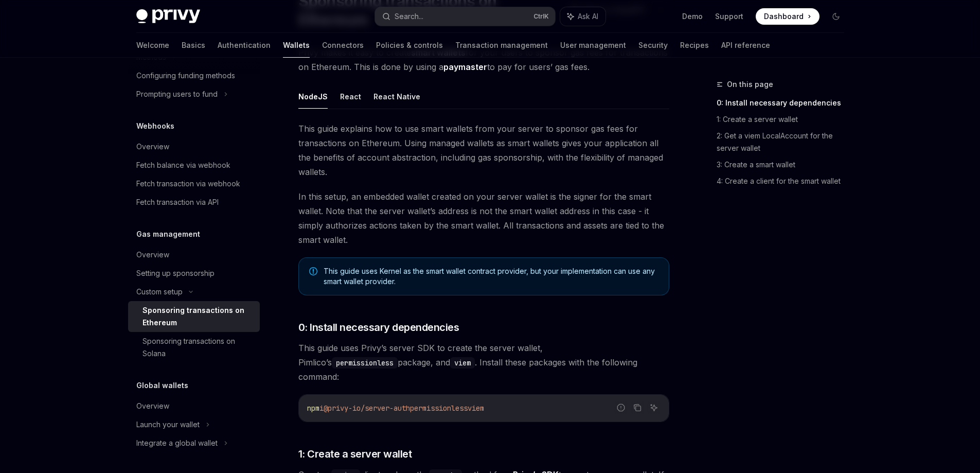  What do you see at coordinates (160, 292) in the screenshot?
I see `div: Custom setup` at bounding box center [160, 292].